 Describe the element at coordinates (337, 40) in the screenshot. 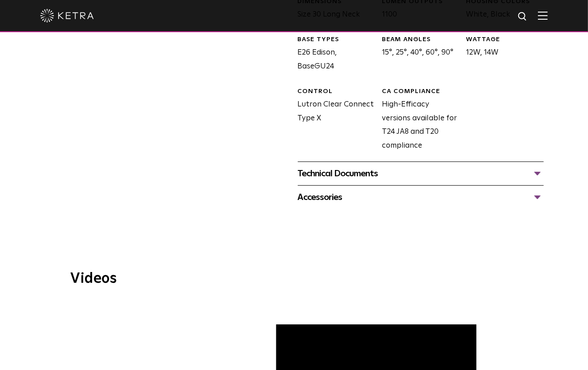

I see `div: BASE TYPES` at that location.